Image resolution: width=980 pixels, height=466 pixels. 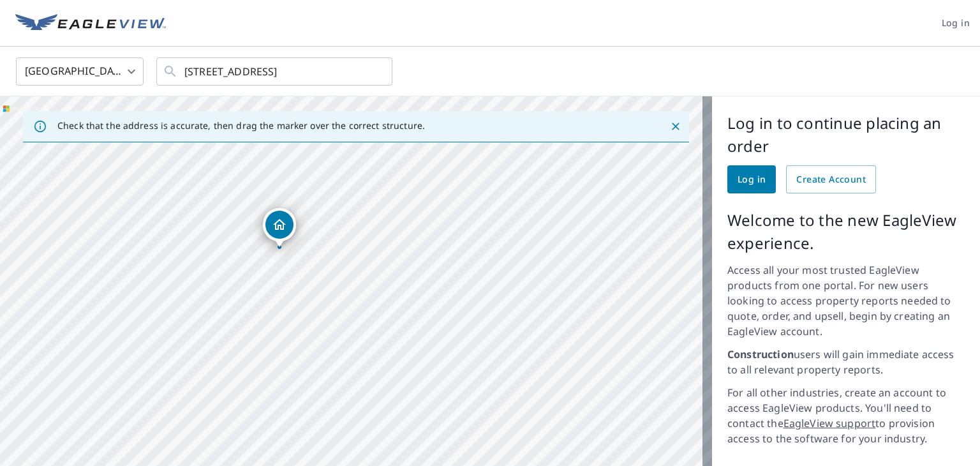 What do you see at coordinates (275, 71) in the screenshot?
I see `input: Search by address or latitude-longitude` at bounding box center [275, 71].